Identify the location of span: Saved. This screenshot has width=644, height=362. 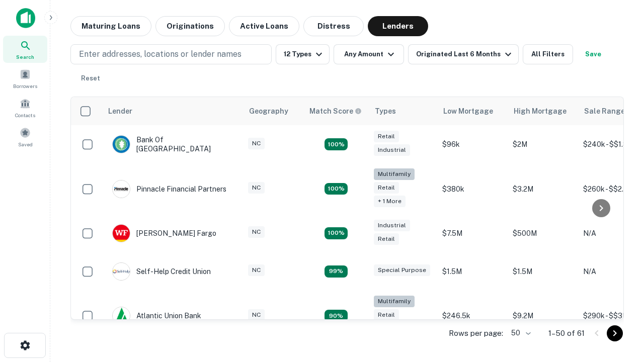
(25, 145).